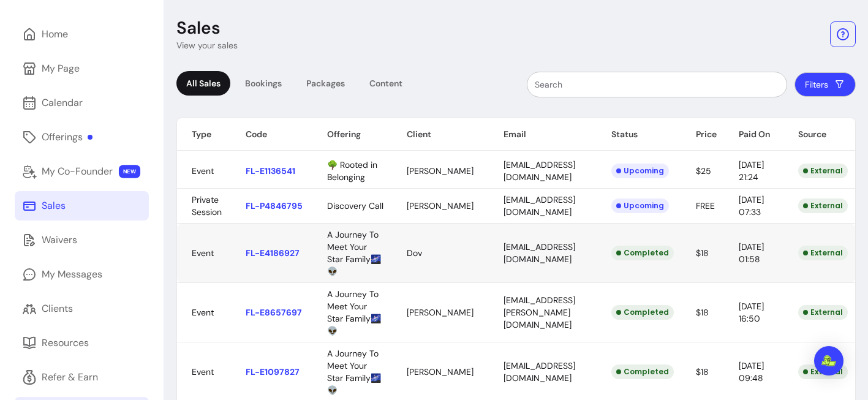 This screenshot has width=868, height=400. What do you see at coordinates (207, 206) in the screenshot?
I see `span: Private Session` at bounding box center [207, 206].